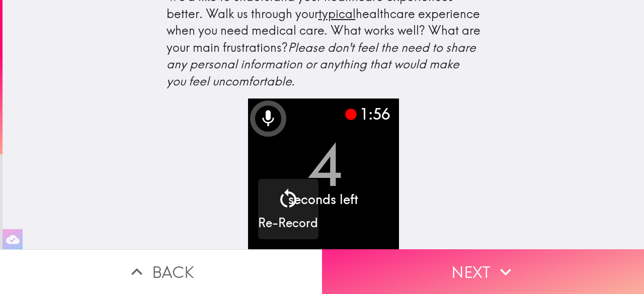 This screenshot has height=294, width=644. Describe the element at coordinates (367, 114) in the screenshot. I see `div: 1:56` at that location.